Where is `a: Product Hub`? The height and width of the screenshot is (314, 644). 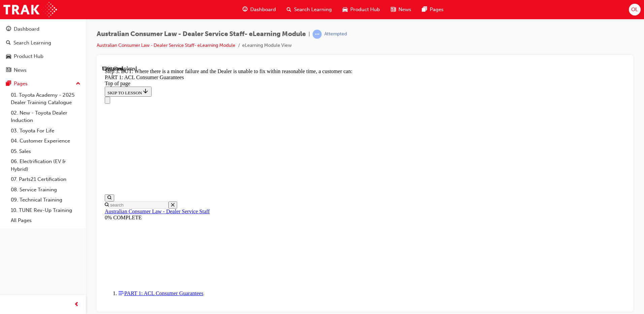 a: Product Hub is located at coordinates (43, 57).